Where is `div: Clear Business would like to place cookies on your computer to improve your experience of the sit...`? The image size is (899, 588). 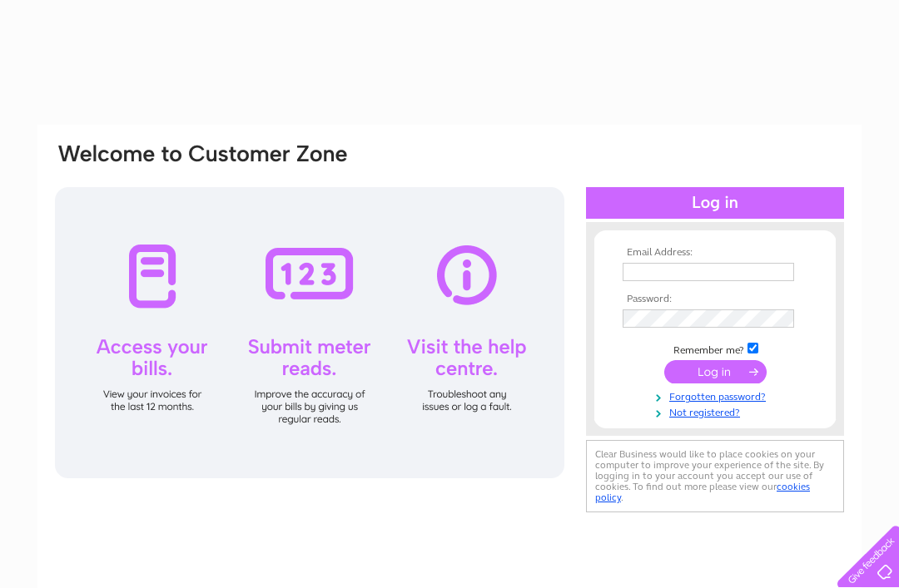 div: Clear Business would like to place cookies on your computer to improve your experience of the sit... is located at coordinates (715, 476).